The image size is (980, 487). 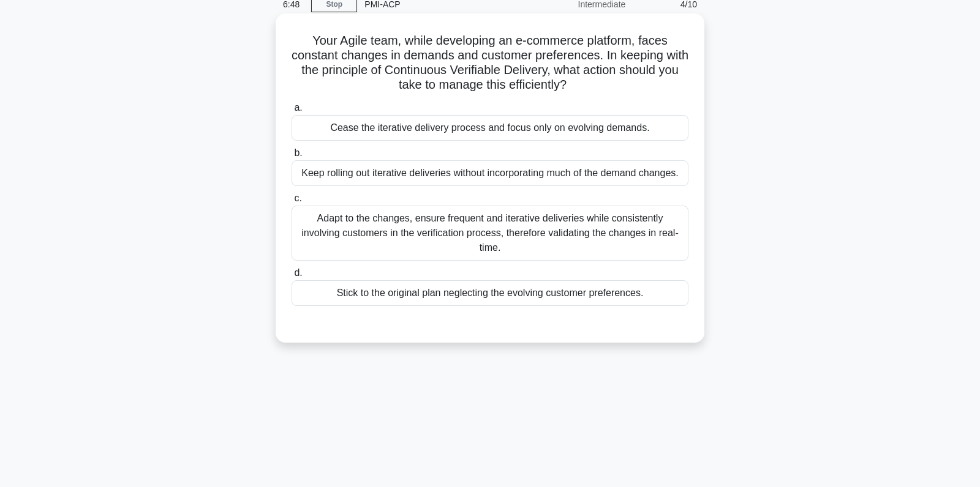 What do you see at coordinates (490, 128) in the screenshot?
I see `div: Cease the iterative delivery process and focus only on evolving demands.` at bounding box center [490, 128].